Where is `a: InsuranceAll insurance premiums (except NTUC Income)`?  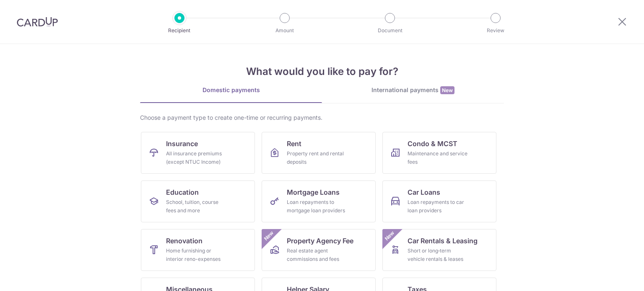 a: InsuranceAll insurance premiums (except NTUC Income) is located at coordinates (198, 153).